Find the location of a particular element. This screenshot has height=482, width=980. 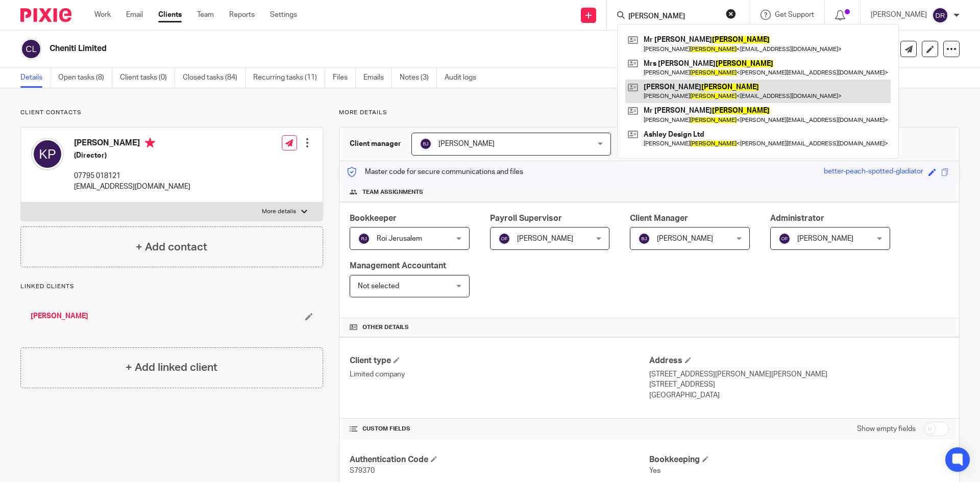

img: Pixie is located at coordinates (46, 15).